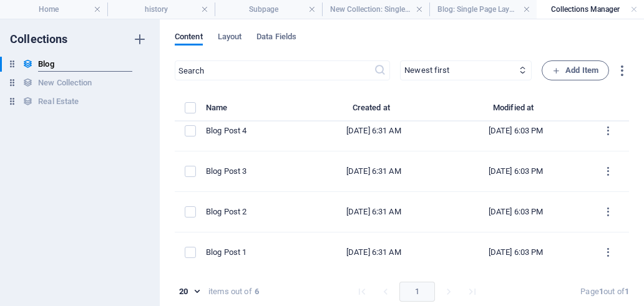 Image resolution: width=644 pixels, height=306 pixels. What do you see at coordinates (604, 291) in the screenshot?
I see `div: Page out of` at bounding box center [604, 291].